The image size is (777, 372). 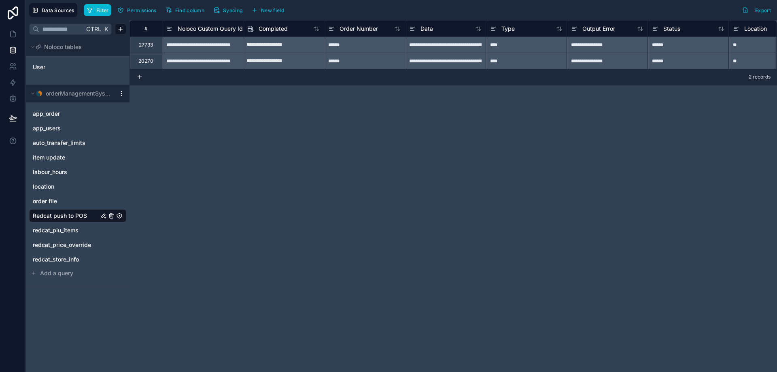 What do you see at coordinates (78, 67) in the screenshot?
I see `div: User` at bounding box center [78, 67].